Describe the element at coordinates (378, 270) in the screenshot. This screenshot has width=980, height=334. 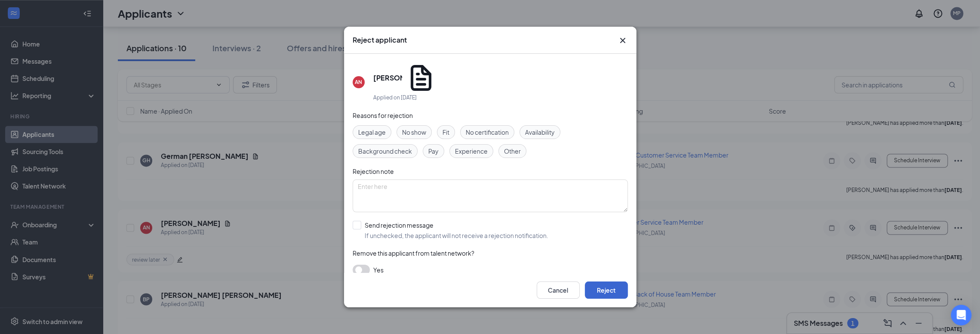
I see `span: Yes` at that location.